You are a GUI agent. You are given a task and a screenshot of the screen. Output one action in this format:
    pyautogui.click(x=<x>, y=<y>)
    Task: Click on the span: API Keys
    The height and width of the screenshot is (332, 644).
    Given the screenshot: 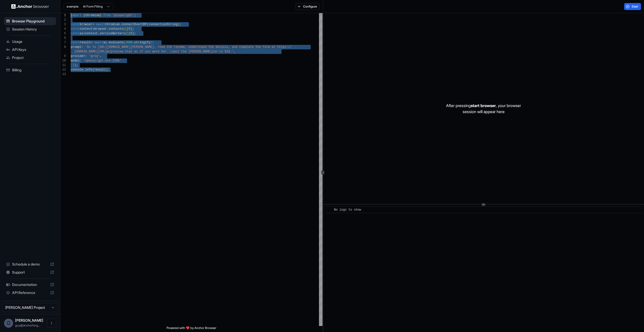 What is the action you would take?
    pyautogui.click(x=33, y=49)
    